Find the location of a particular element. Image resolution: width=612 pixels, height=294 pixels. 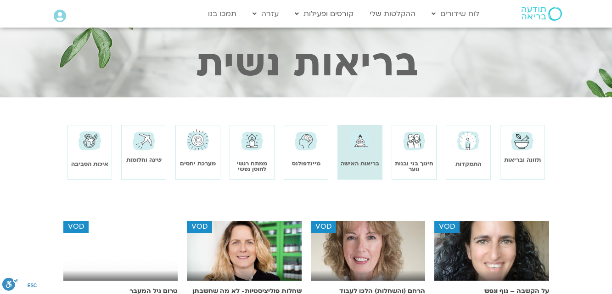

a: תמכו בנו is located at coordinates (222, 14).